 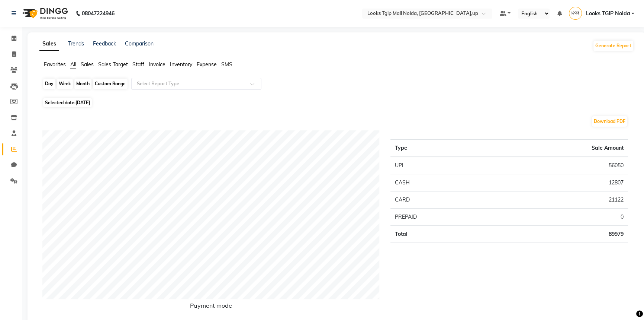 What do you see at coordinates (560, 200) in the screenshot?
I see `td: 21122` at bounding box center [560, 200].